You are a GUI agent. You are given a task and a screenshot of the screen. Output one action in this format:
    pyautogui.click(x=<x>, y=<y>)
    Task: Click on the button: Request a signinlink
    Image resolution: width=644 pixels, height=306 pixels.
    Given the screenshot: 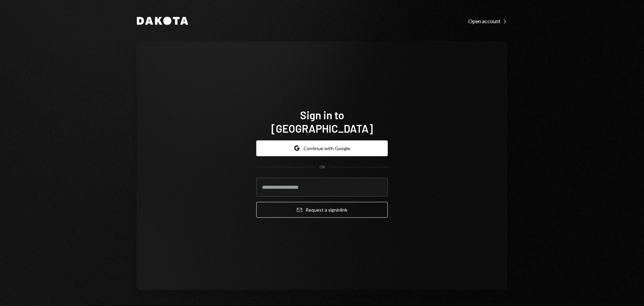 What is the action you would take?
    pyautogui.click(x=322, y=210)
    